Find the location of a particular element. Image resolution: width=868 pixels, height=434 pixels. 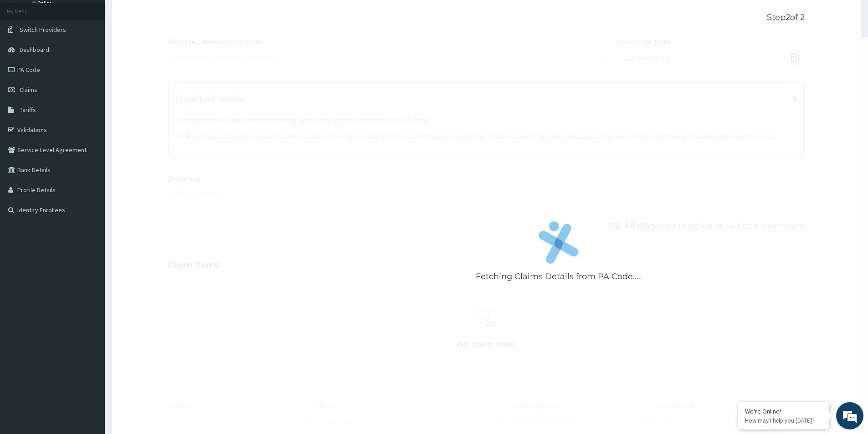

p: Fetching Claims Details from PA Code..... is located at coordinates (559, 277).